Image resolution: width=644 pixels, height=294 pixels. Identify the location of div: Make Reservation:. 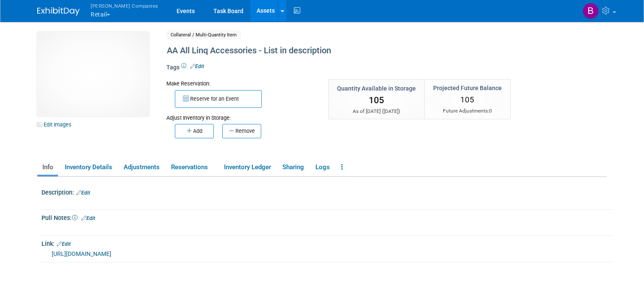
(241, 83).